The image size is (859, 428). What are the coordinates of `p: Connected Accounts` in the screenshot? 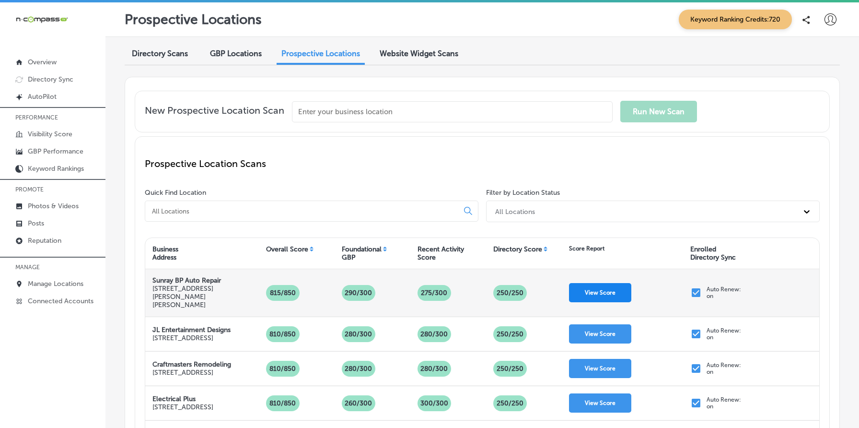 It's located at (60, 301).